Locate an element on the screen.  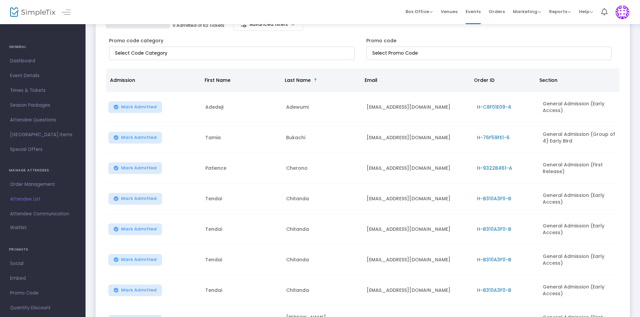
td: Adedeji is located at coordinates (241, 107).